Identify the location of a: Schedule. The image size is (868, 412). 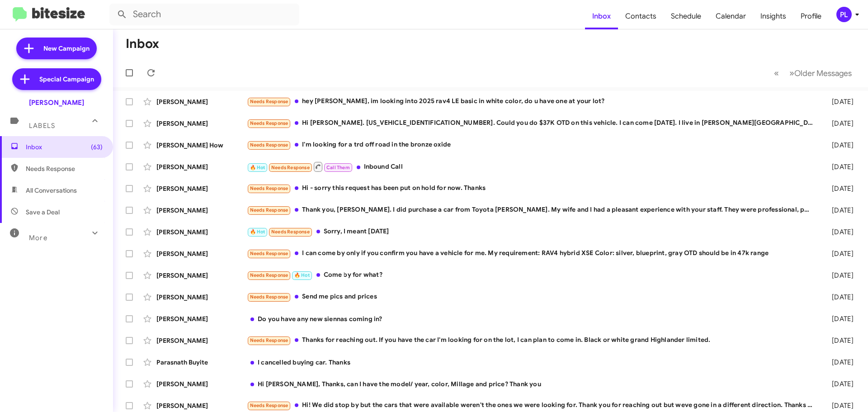
(686, 16).